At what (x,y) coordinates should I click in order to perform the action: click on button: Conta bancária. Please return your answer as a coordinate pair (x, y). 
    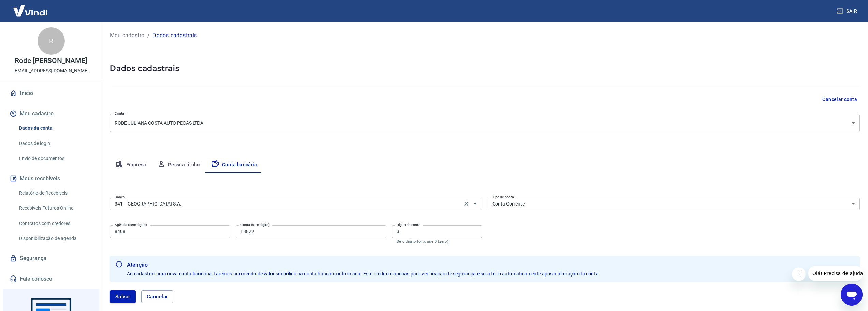
    Looking at the image, I should click on (234, 164).